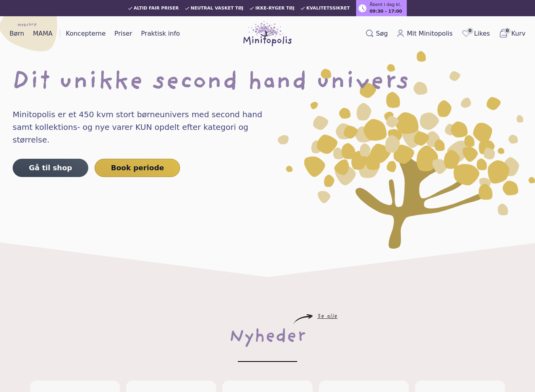 The height and width of the screenshot is (392, 535). What do you see at coordinates (482, 34) in the screenshot?
I see `span: Likes` at bounding box center [482, 34].